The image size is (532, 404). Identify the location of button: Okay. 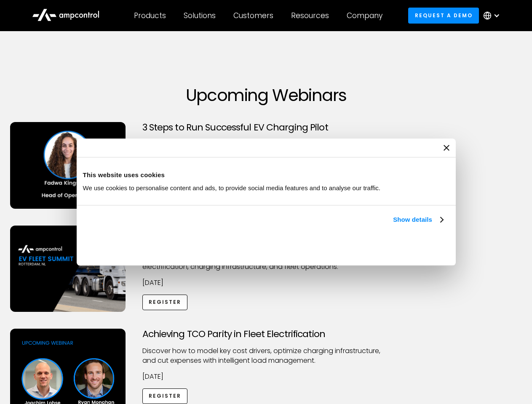
(385, 247).